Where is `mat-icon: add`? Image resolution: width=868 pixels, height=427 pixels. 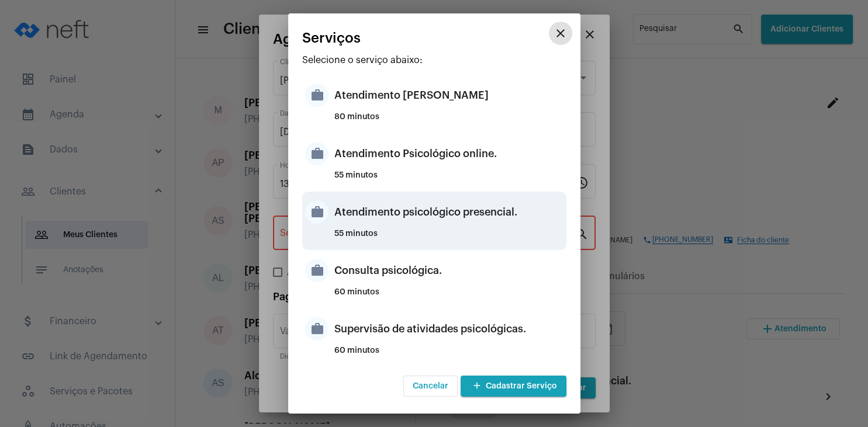
mat-icon: add is located at coordinates (477, 386).